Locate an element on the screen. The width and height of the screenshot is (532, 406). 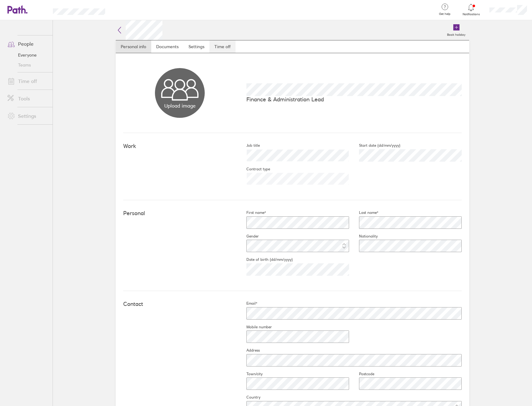
label: Postcode is located at coordinates (361, 374).